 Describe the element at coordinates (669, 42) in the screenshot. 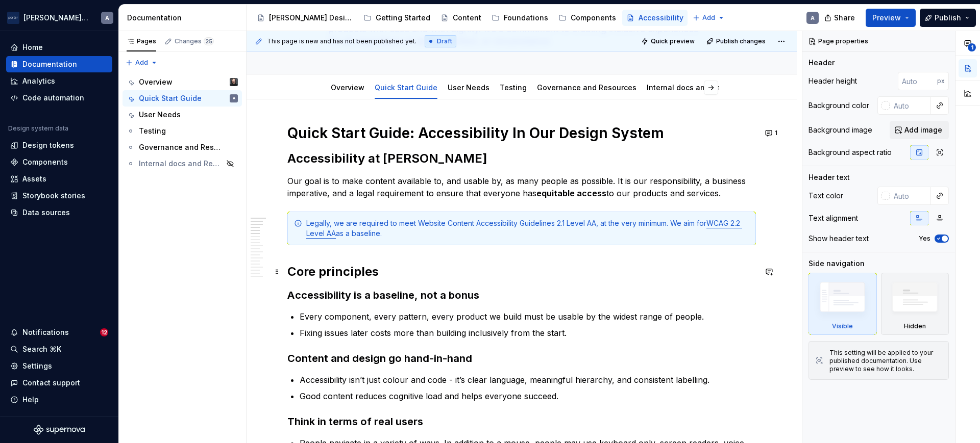

I see `button: Quick preview` at that location.